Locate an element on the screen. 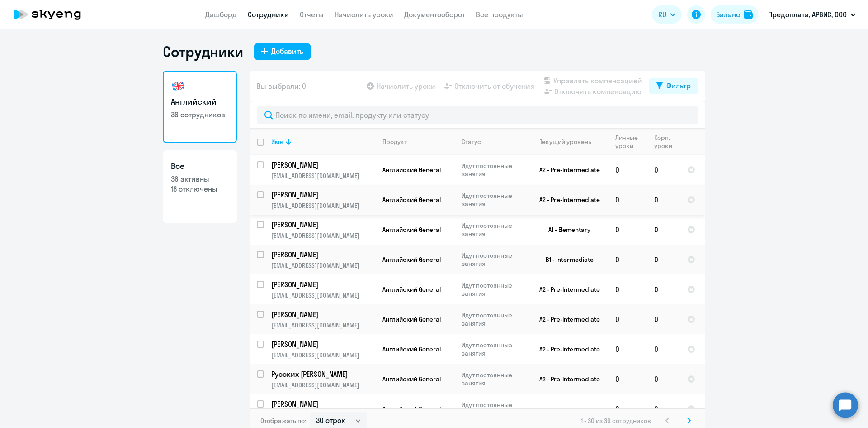  h3: Английский is located at coordinates (199, 102).